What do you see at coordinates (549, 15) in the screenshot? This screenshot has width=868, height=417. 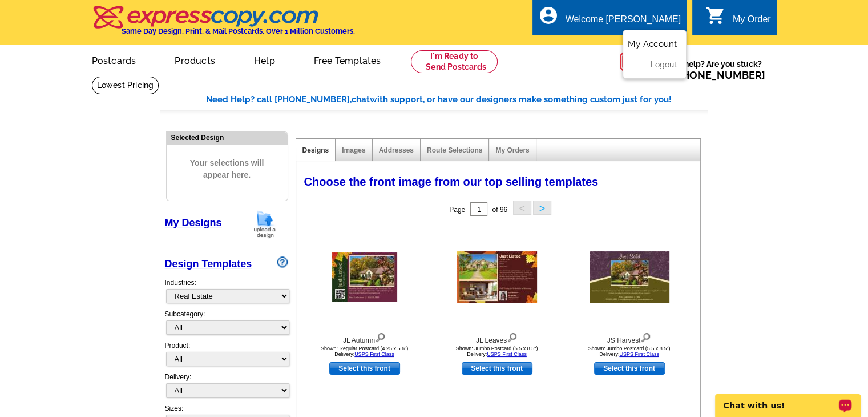 I see `i: account_circle` at bounding box center [549, 15].